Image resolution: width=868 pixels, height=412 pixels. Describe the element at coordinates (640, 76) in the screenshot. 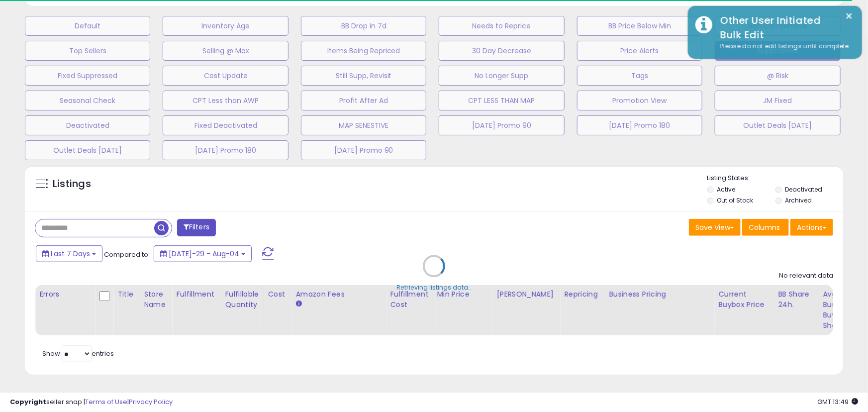

I see `button: Tags` at that location.